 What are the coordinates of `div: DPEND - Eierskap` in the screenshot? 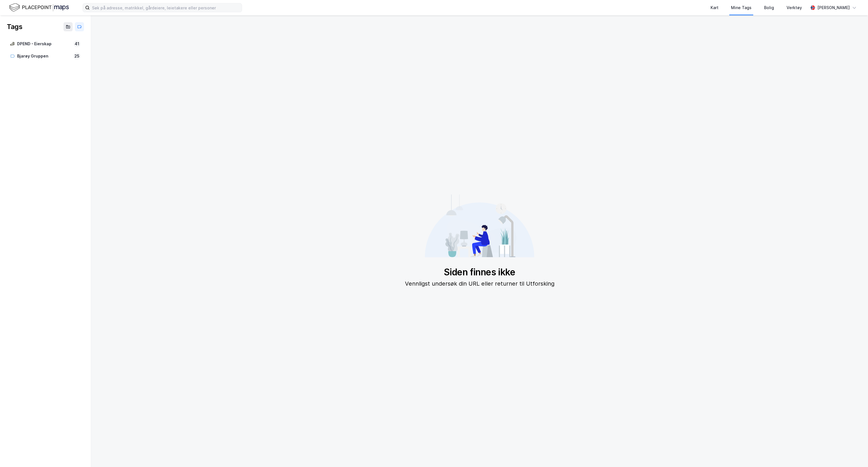 It's located at (44, 44).